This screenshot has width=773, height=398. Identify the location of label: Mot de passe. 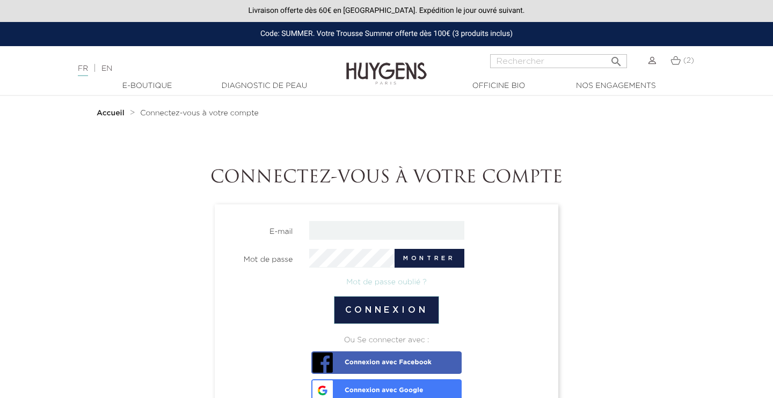
(258, 257).